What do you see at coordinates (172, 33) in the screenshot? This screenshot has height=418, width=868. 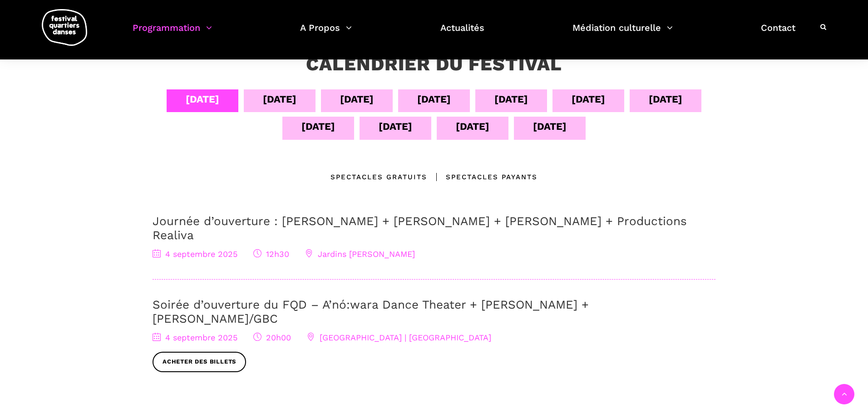 I see `a: Programmation` at bounding box center [172, 33].